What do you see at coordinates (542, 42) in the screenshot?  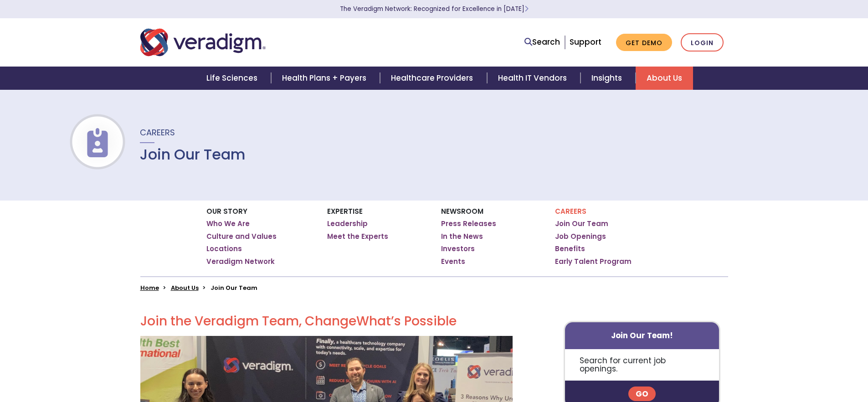 I see `a: Search` at bounding box center [542, 42].